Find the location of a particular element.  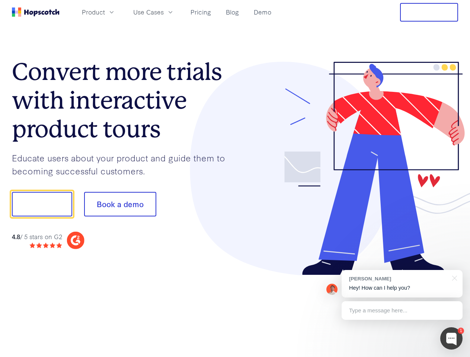

div: 1 is located at coordinates (461, 331).